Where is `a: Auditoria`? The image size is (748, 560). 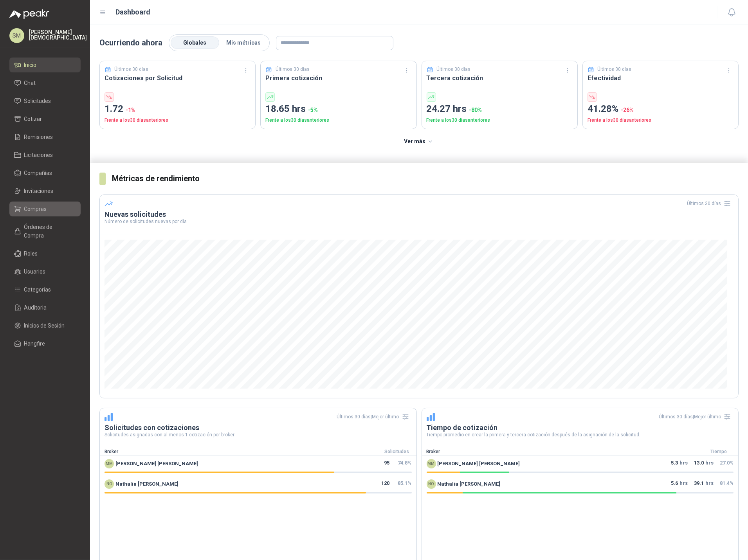 a: Auditoria is located at coordinates (45, 307).